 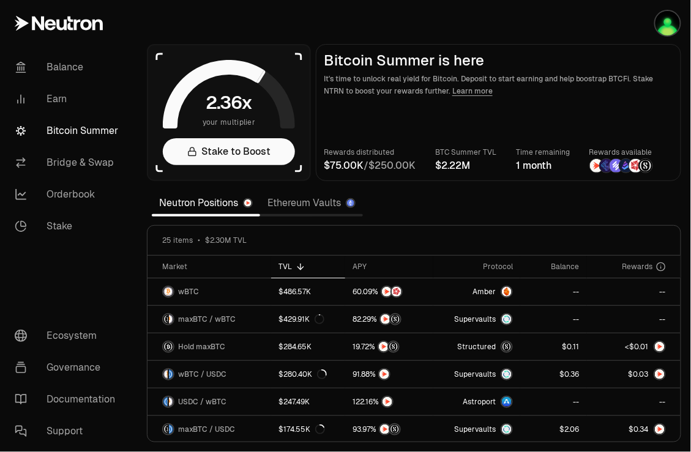 I want to click on a: maxBTC LogowBTC LogomaxBTC / wBTC, so click(x=209, y=319).